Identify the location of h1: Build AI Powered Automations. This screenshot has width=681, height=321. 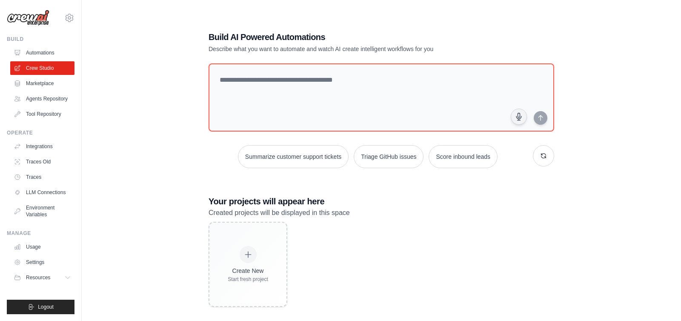
(352, 37).